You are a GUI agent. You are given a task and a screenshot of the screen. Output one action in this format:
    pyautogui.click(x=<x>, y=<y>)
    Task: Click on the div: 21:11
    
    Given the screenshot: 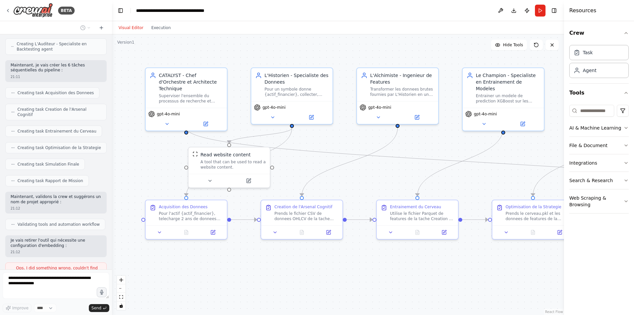 What is the action you would take?
    pyautogui.click(x=56, y=77)
    